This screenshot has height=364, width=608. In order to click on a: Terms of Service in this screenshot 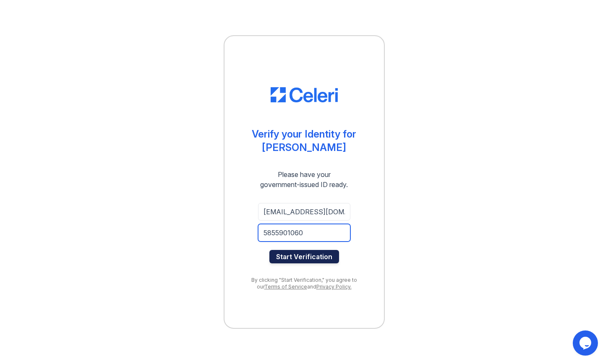, I will do `click(286, 287)`.